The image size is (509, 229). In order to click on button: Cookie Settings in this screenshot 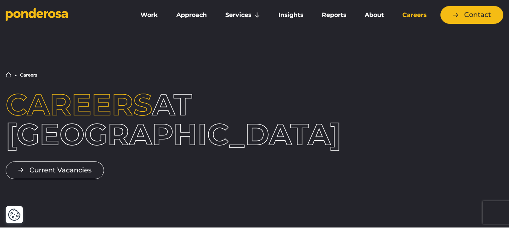, I will do `click(14, 215)`.